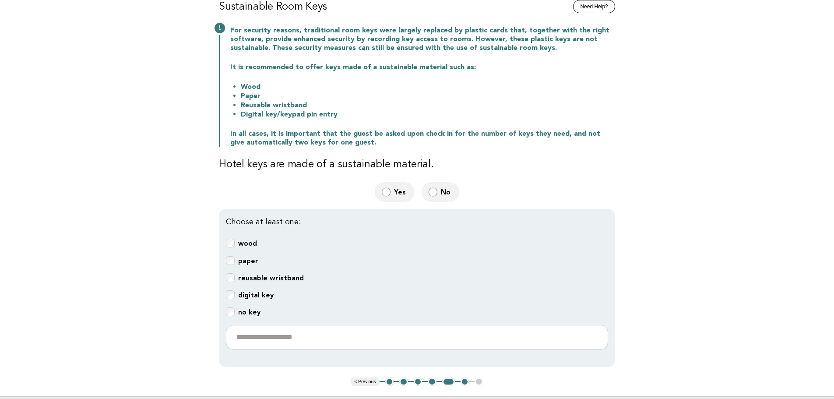  Describe the element at coordinates (417, 222) in the screenshot. I see `p: Choose at least one:` at that location.